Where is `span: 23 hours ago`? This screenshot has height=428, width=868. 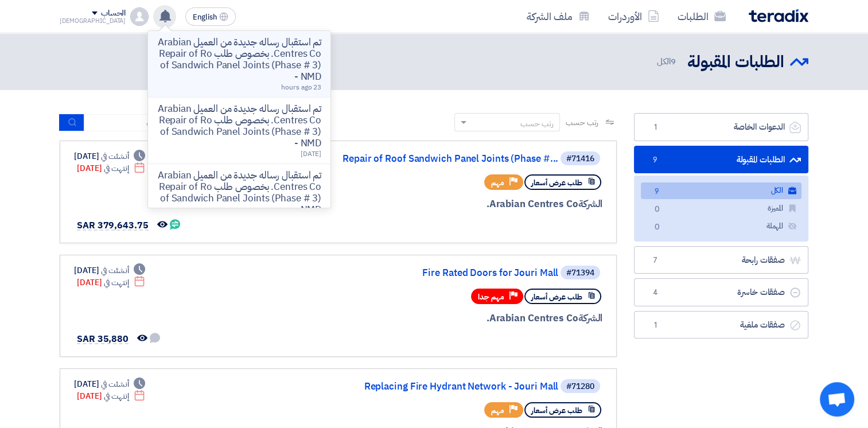 span: 23 hours ago is located at coordinates (301, 87).